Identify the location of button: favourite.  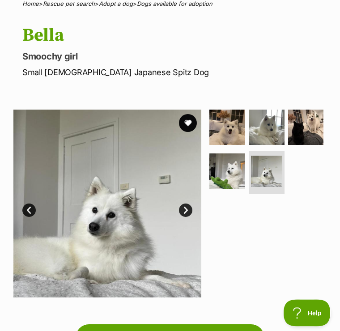
(188, 123).